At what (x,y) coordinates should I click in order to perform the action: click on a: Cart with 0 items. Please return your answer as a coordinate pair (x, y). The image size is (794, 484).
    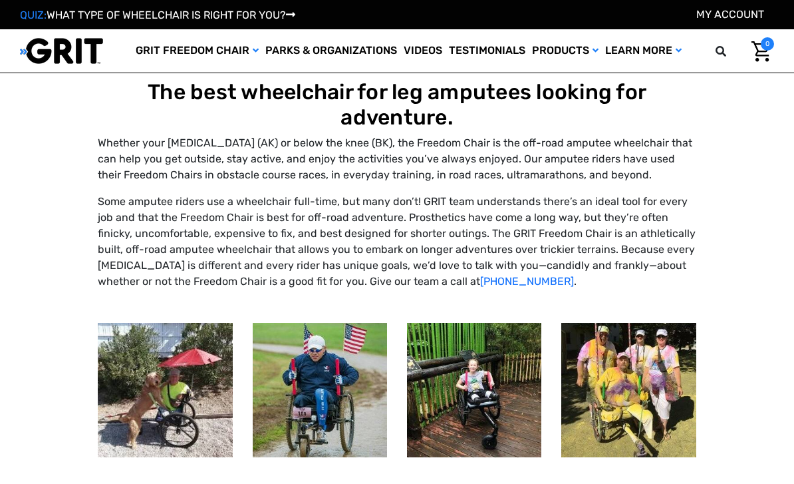
    Looking at the image, I should click on (758, 51).